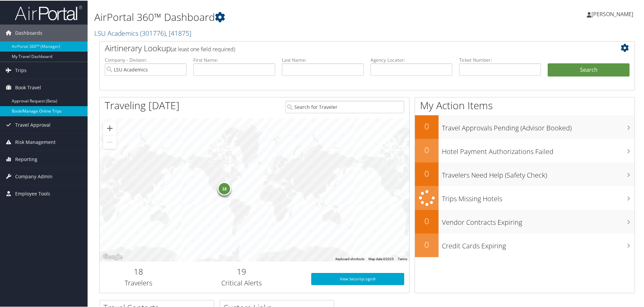 The width and height of the screenshot is (644, 307). I want to click on button: Zoom out, so click(110, 142).